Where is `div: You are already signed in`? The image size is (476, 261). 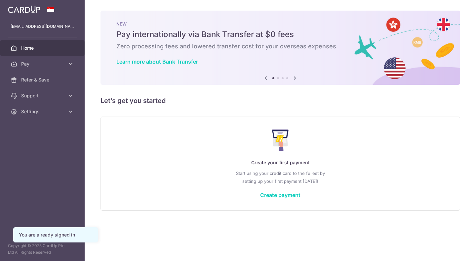
div: You are already signed in is located at coordinates (56, 235).